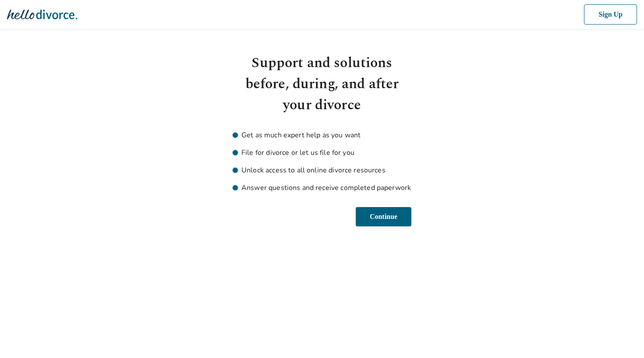 The width and height of the screenshot is (644, 358). Describe the element at coordinates (609, 15) in the screenshot. I see `button: Sign Up` at that location.